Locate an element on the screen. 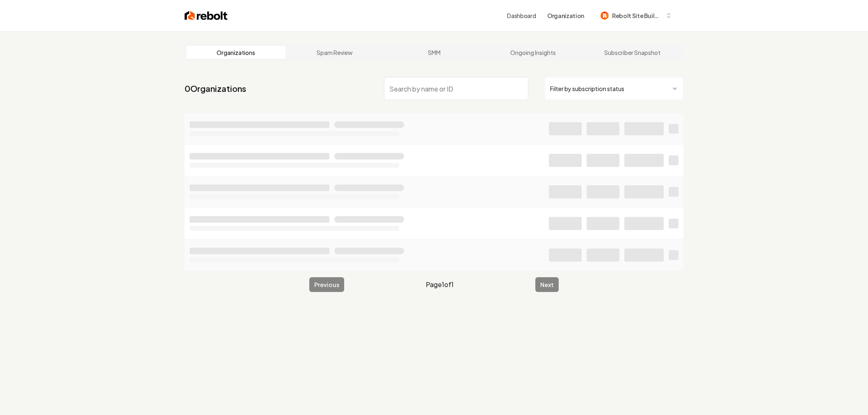  a: Subscriber Snapshot is located at coordinates (632, 52).